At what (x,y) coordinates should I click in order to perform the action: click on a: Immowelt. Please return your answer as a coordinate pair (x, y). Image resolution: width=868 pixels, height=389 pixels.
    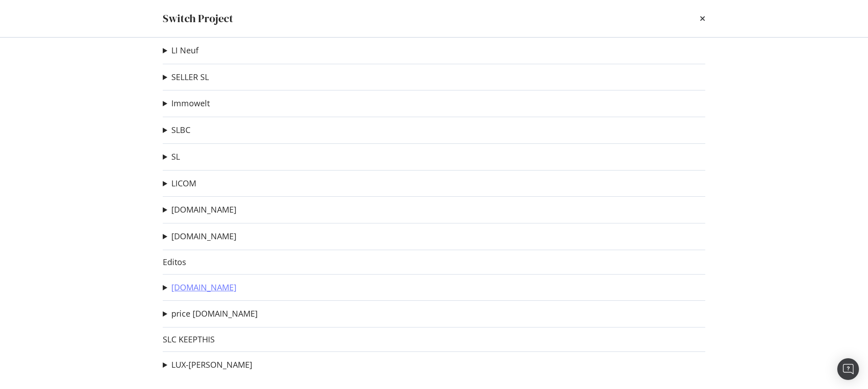
    Looking at the image, I should click on (191, 103).